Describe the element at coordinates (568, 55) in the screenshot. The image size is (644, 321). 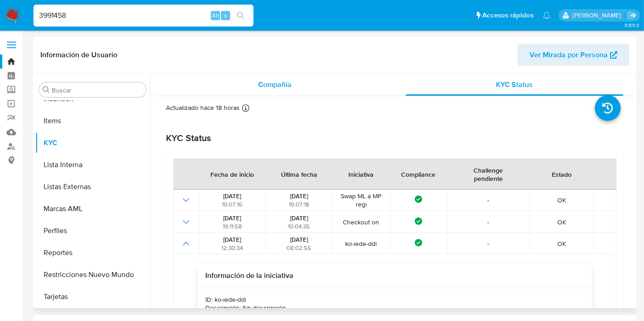
I see `span: Ver Mirada por Persona` at that location.